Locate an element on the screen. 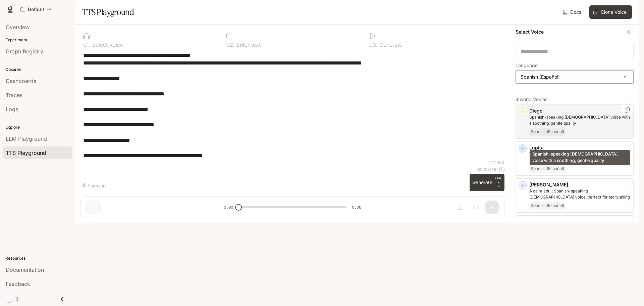  p: 0 1 . is located at coordinates (87, 45).